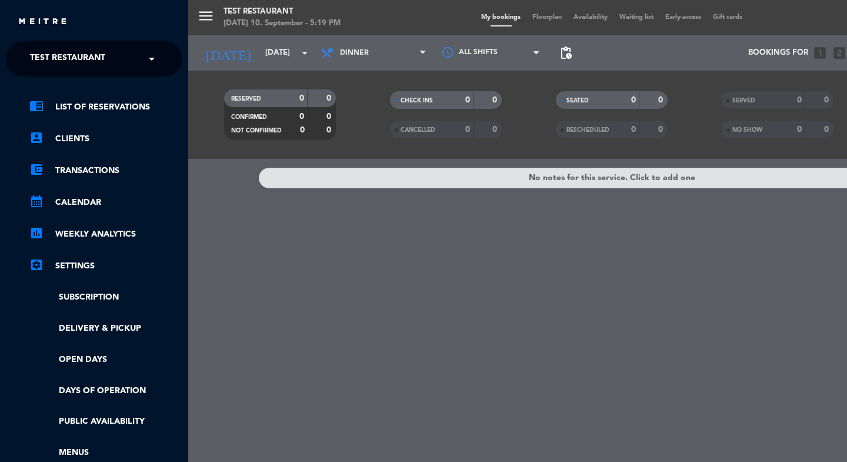 The width and height of the screenshot is (847, 462). What do you see at coordinates (106, 171) in the screenshot?
I see `a: account_balance_walletTransactions` at bounding box center [106, 171].